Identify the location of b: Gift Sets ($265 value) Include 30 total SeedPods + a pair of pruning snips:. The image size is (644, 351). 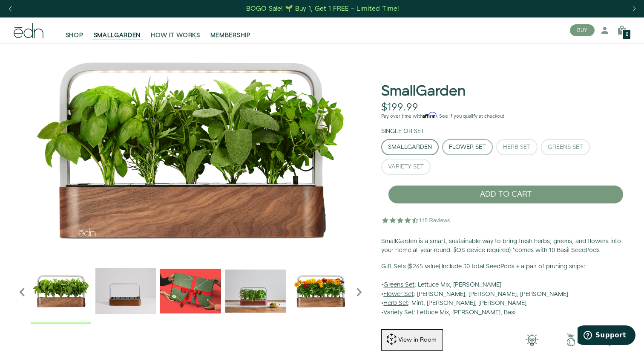
(483, 266).